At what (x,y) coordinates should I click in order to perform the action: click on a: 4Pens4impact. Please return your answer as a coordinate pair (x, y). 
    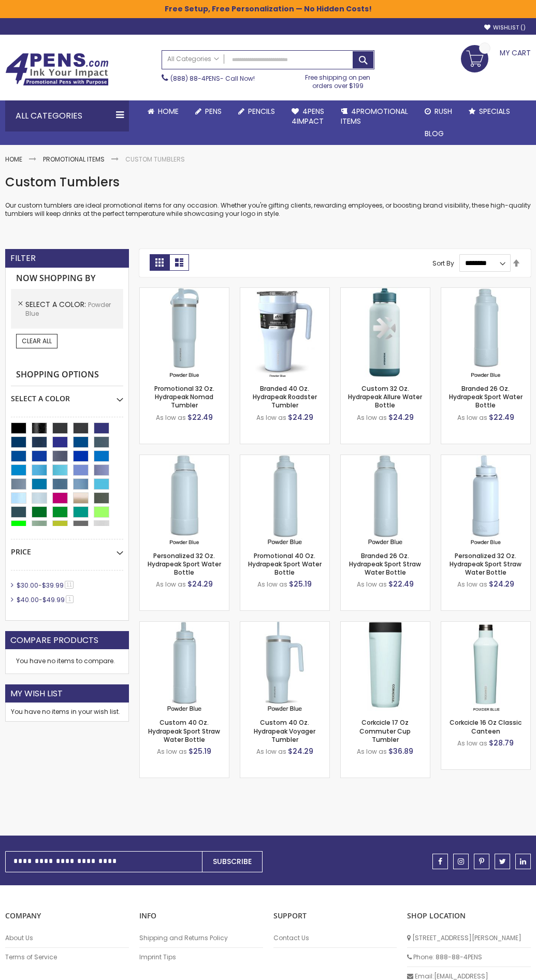
    Looking at the image, I should click on (307, 117).